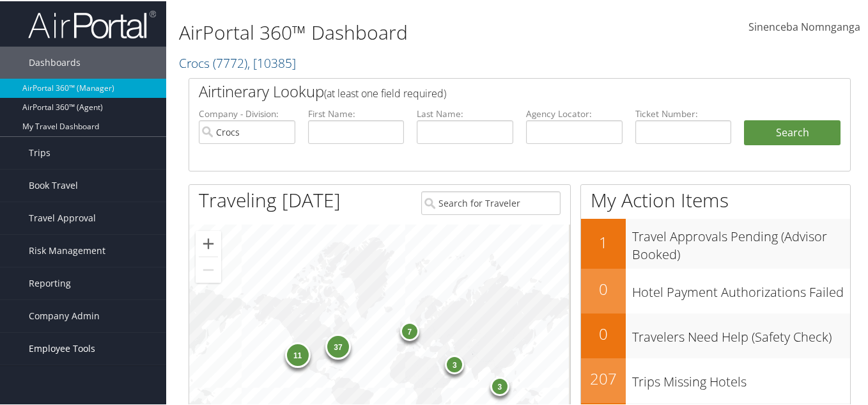 This screenshot has width=868, height=405. Describe the element at coordinates (409, 330) in the screenshot. I see `div: 7` at that location.